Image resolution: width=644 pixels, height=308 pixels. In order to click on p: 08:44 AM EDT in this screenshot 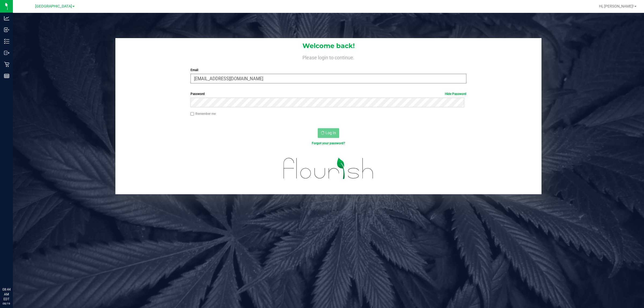, I will do `click(7, 294)`.